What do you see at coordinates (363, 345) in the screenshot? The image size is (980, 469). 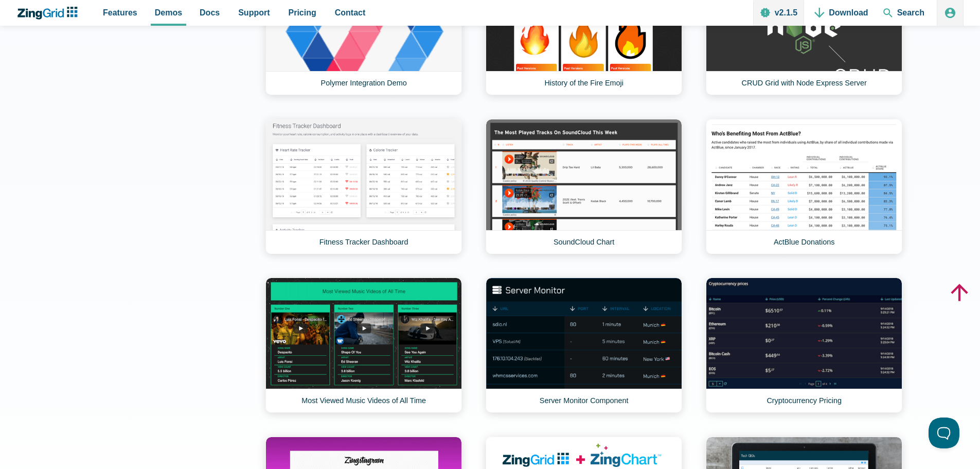 I see `a: Most Viewed Music Videos of All Time` at bounding box center [363, 345].